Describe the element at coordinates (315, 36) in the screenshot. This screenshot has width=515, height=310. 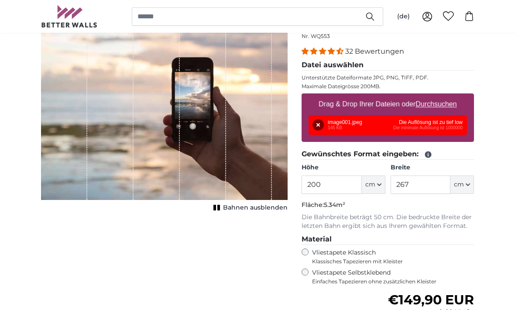
I see `span: Nr. WQ553` at that location.